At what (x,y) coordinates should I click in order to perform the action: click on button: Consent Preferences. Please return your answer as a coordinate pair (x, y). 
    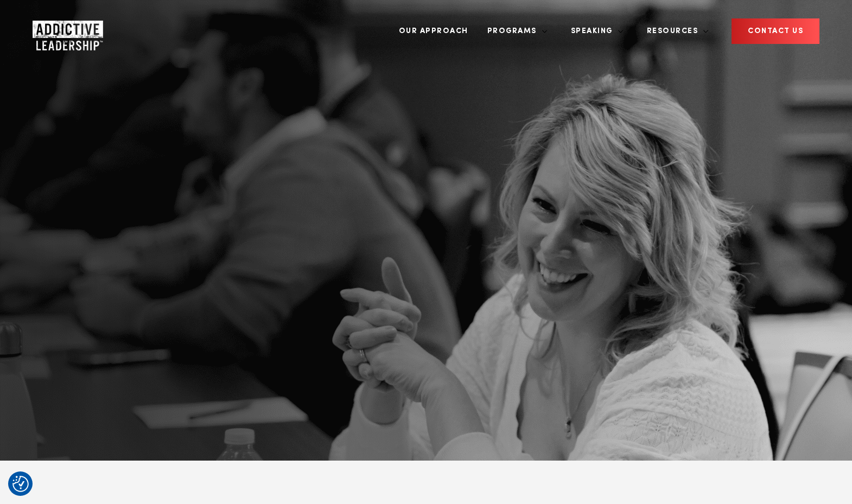
    Looking at the image, I should click on (21, 484).